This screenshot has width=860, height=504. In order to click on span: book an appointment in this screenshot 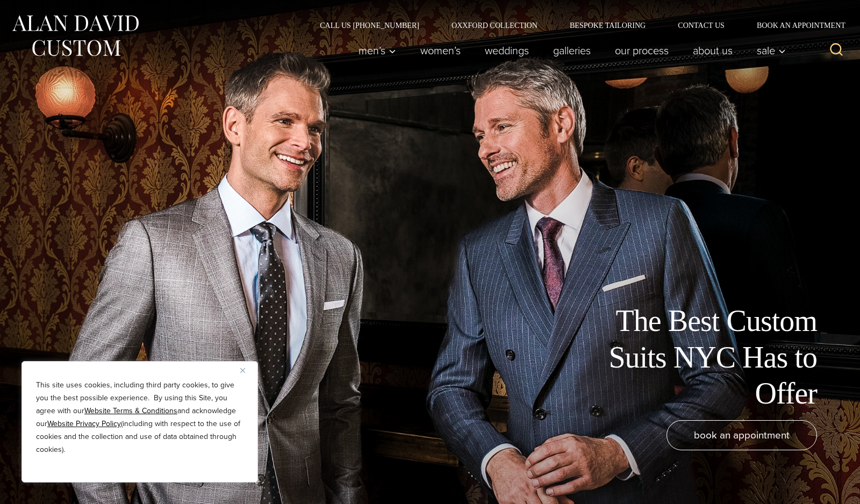, I will do `click(741, 435)`.